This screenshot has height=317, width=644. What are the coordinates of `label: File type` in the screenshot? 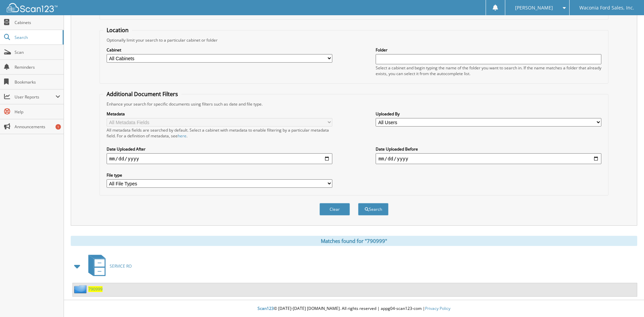 It's located at (219, 175).